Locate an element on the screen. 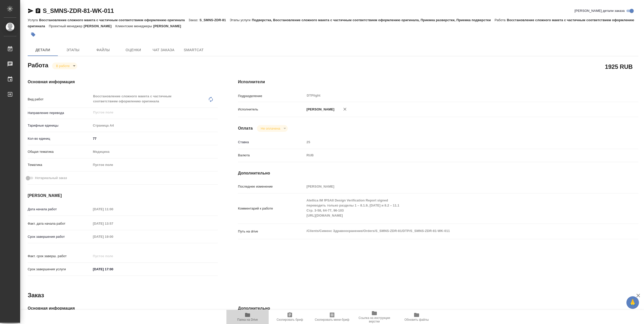 The image size is (644, 324). span: Скопировать мини-бриф is located at coordinates (332, 320).